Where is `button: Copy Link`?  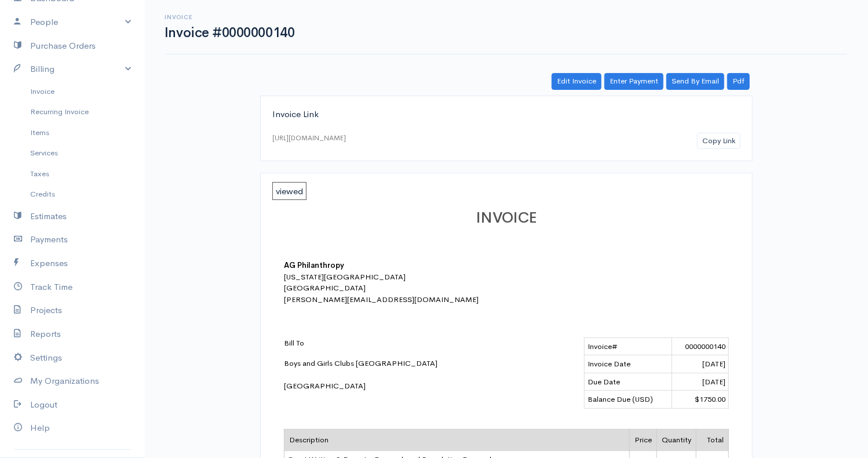
button: Copy Link is located at coordinates (718, 141).